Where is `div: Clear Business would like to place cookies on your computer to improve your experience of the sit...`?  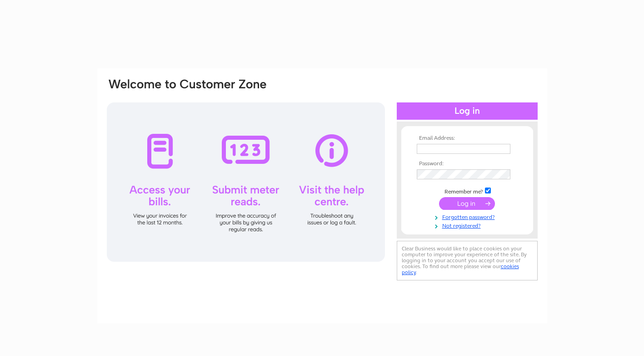
div: Clear Business would like to place cookies on your computer to improve your experience of the sit... is located at coordinates (467, 260).